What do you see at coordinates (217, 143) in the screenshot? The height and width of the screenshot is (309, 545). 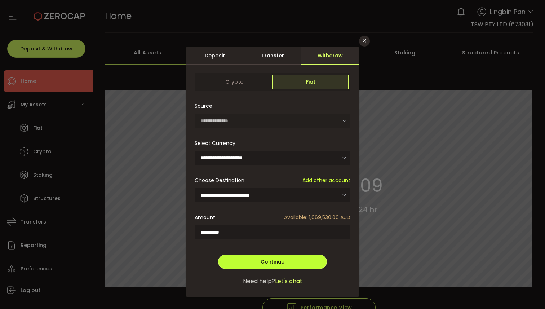 I see `label: Select Currency` at bounding box center [217, 143].